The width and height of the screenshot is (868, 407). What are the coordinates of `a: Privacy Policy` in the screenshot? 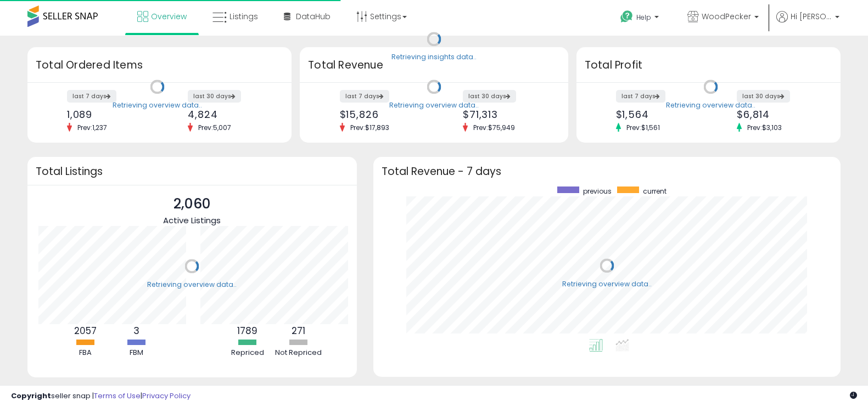 It's located at (167, 396).